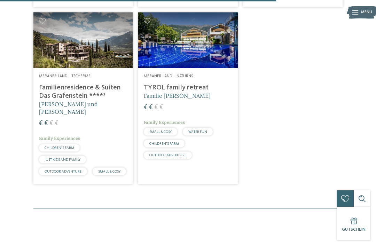 This screenshot has height=246, width=376. What do you see at coordinates (83, 40) in the screenshot?
I see `img: Familienhotels gesucht? Hier findet ihr die besten!` at bounding box center [83, 40].